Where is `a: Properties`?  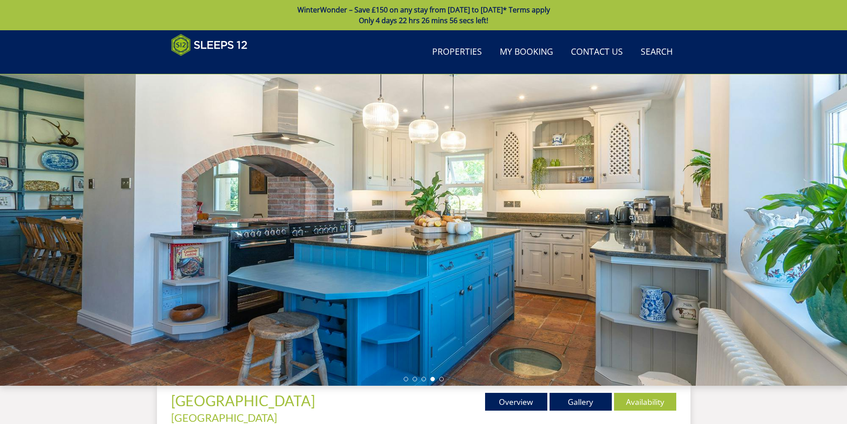
a: Properties is located at coordinates (457, 52).